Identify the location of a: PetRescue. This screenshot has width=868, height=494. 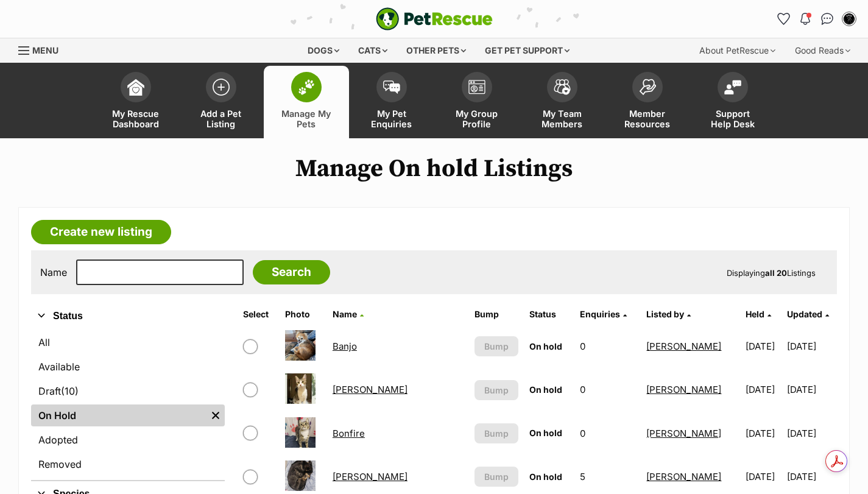
(434, 19).